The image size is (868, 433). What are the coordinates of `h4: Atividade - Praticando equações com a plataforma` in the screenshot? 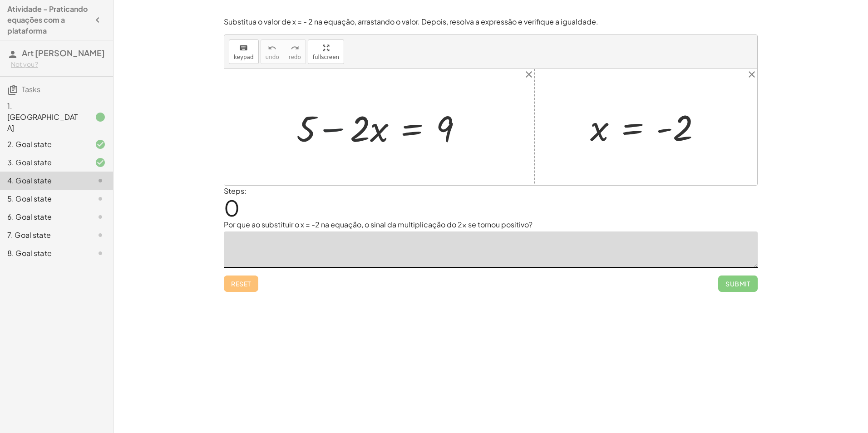 It's located at (48, 20).